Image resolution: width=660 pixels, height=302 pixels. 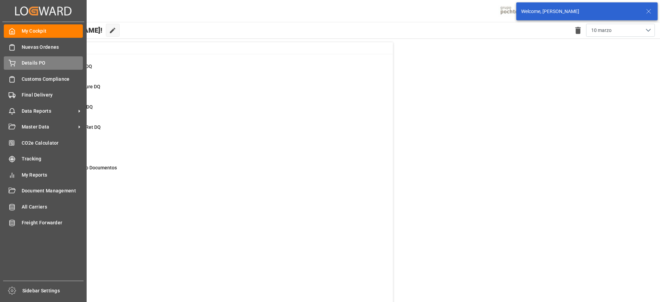 I want to click on span: 10 marzo, so click(x=601, y=30).